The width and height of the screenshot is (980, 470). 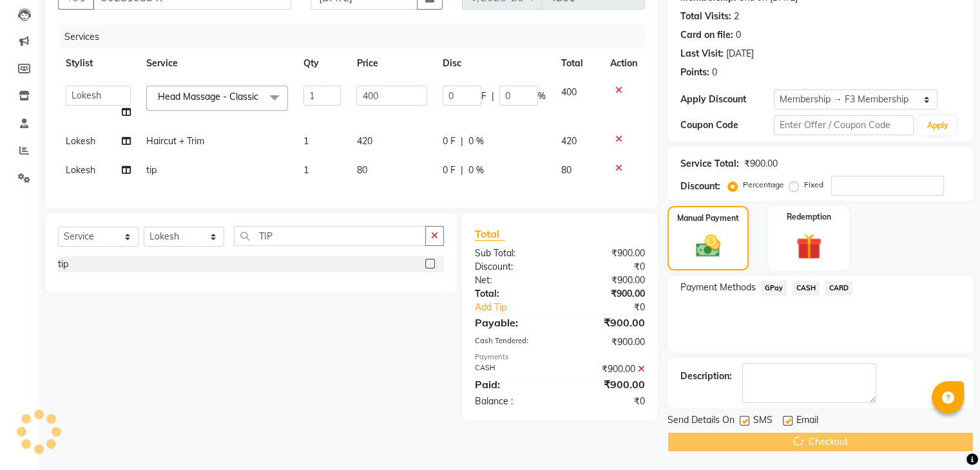 What do you see at coordinates (718, 287) in the screenshot?
I see `span: Payment Methods` at bounding box center [718, 287].